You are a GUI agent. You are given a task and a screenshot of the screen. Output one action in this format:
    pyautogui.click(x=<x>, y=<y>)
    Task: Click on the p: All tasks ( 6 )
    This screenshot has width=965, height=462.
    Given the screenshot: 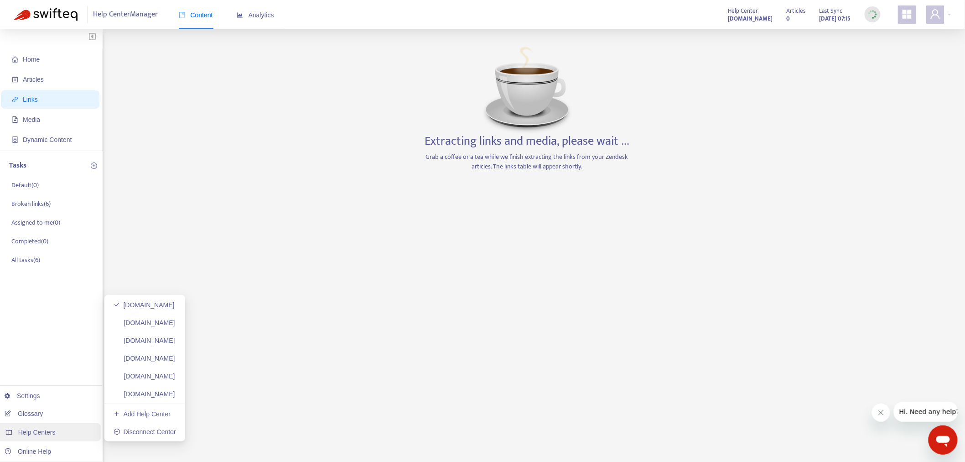 What is the action you would take?
    pyautogui.click(x=26, y=260)
    